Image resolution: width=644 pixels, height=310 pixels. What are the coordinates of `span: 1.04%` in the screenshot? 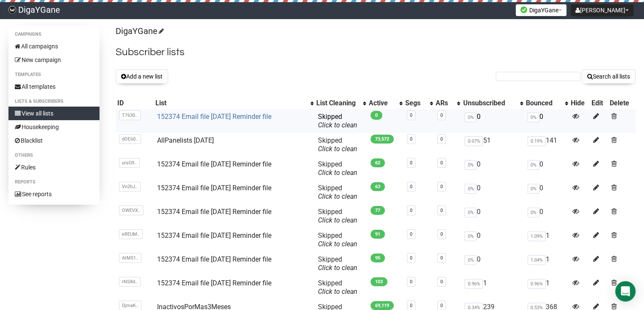 It's located at (537, 260).